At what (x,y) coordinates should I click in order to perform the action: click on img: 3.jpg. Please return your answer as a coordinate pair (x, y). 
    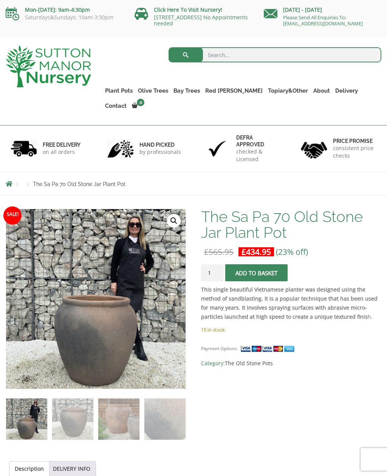
    Looking at the image, I should click on (217, 149).